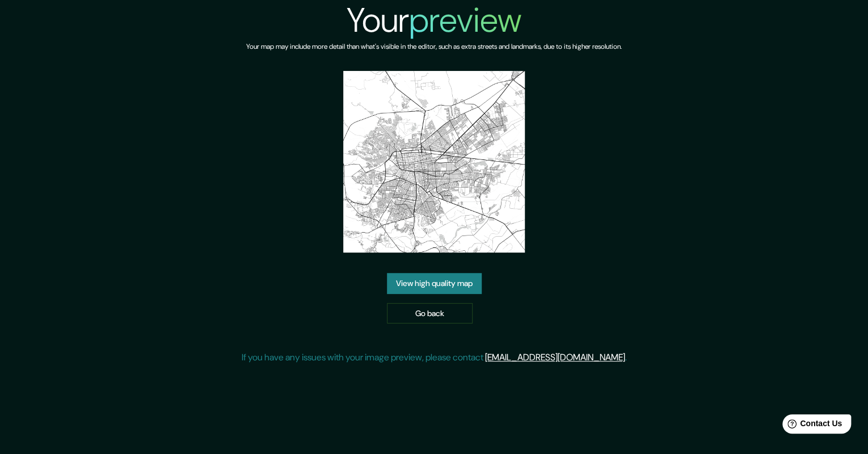 The height and width of the screenshot is (454, 868). Describe the element at coordinates (430, 314) in the screenshot. I see `a: Go back` at that location.